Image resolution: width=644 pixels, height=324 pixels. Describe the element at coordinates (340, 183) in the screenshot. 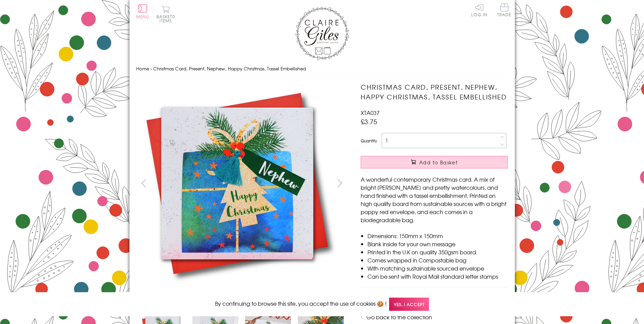

I see `button: next` at that location.